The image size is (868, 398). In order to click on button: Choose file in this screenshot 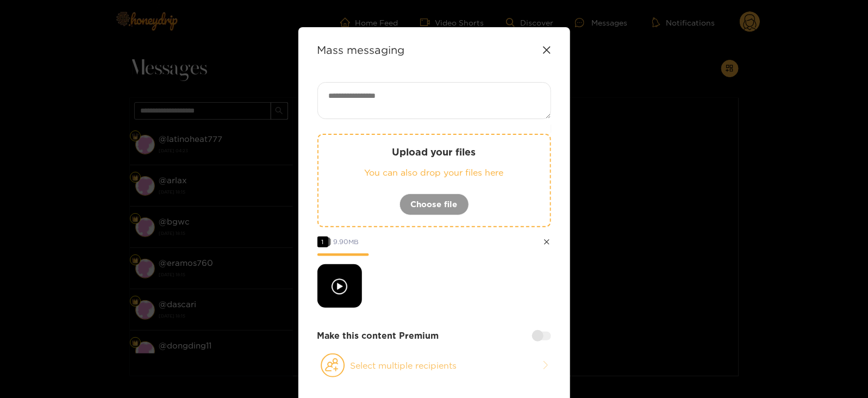, I will do `click(434, 204)`.